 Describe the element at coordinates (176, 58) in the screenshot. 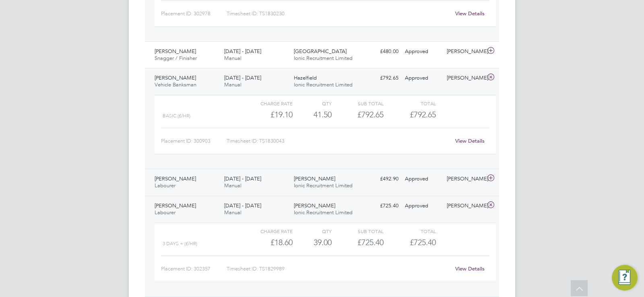

I see `span: Snagger / Finisher` at that location.